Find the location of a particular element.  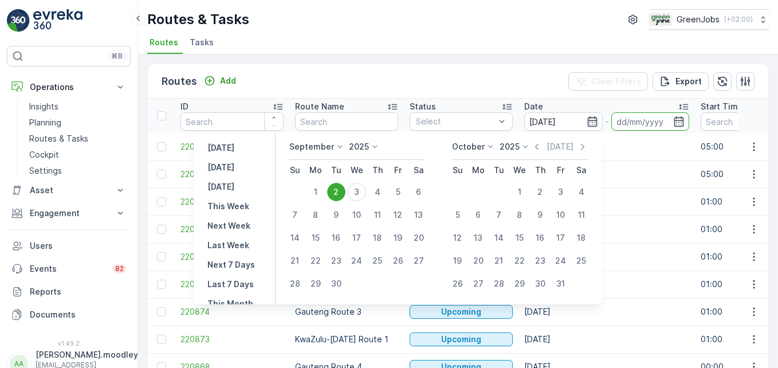

div: 25 is located at coordinates (582, 261).